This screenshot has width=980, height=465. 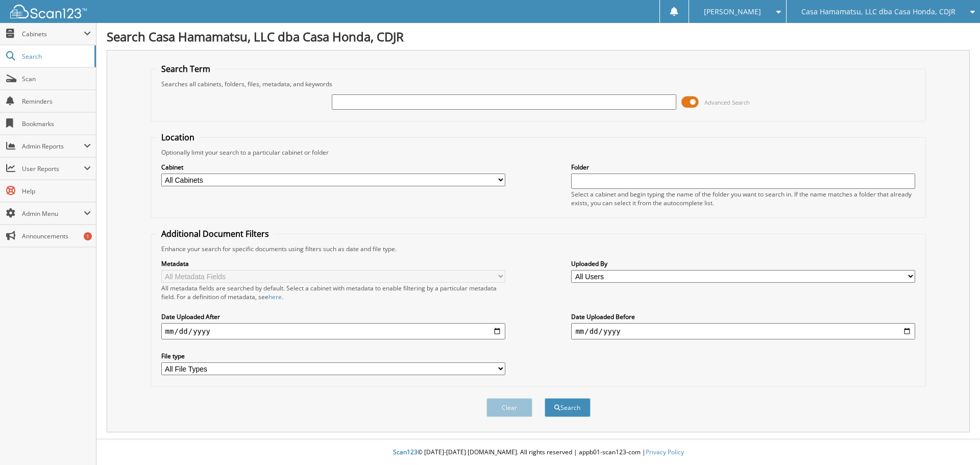 What do you see at coordinates (509, 407) in the screenshot?
I see `button: Clear` at bounding box center [509, 407].